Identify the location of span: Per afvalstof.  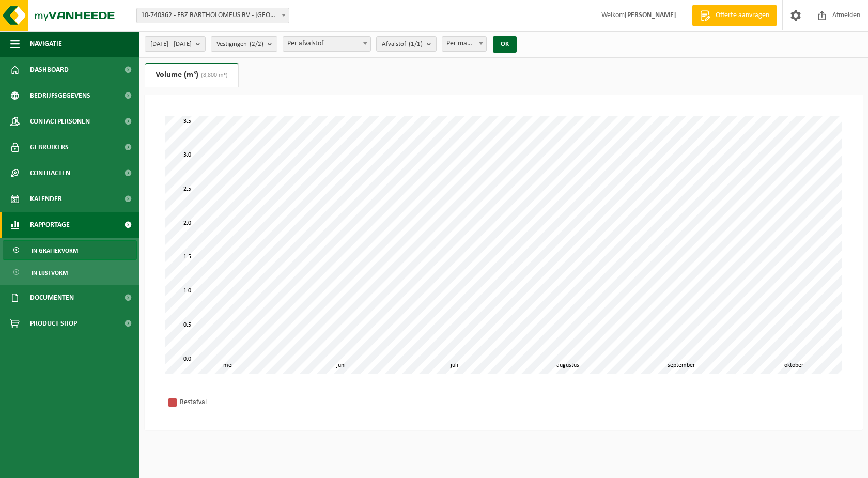
(327, 44).